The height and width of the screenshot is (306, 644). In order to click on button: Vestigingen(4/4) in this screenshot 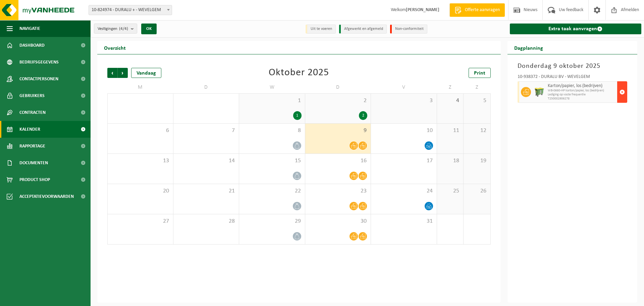, I will do `click(115, 29)`.